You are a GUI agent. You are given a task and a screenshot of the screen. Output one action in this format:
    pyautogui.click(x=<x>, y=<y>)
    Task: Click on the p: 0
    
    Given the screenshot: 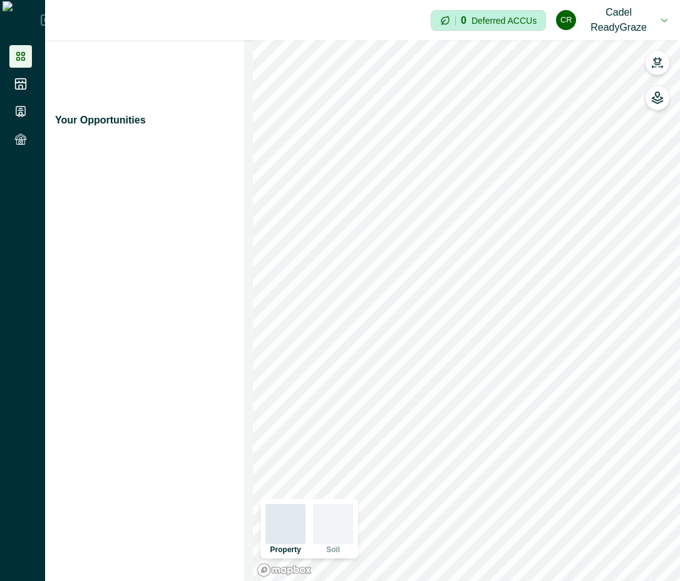 What is the action you would take?
    pyautogui.click(x=464, y=21)
    